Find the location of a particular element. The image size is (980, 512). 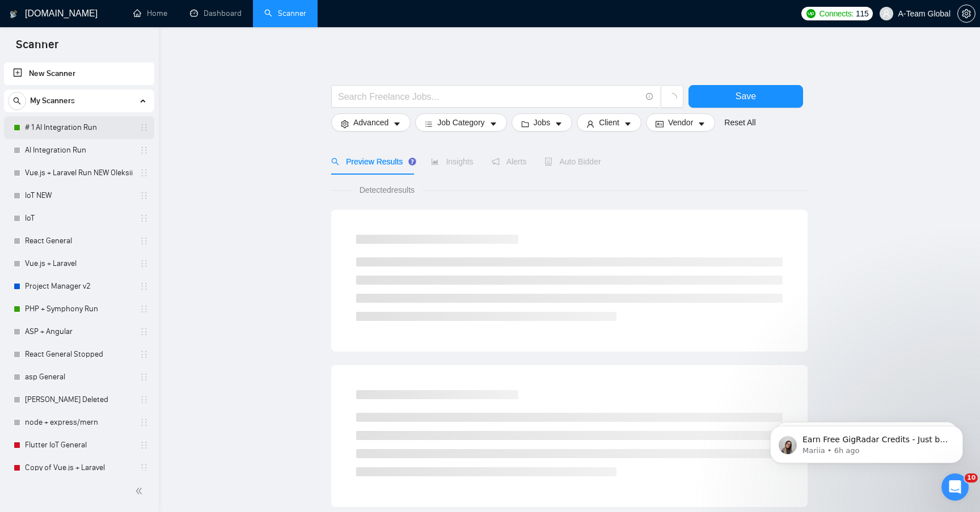

li: New Scanner is located at coordinates (79, 73).